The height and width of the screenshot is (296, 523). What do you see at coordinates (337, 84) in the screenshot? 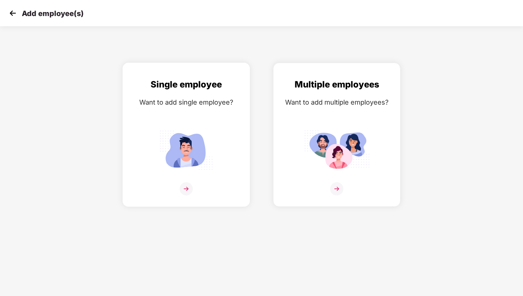
I see `div: Multiple employees` at bounding box center [337, 84].